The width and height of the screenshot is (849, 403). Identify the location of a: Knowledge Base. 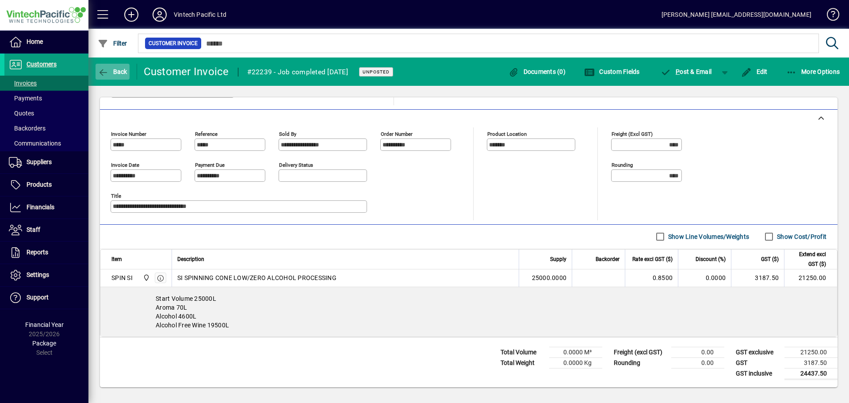
(829, 16).